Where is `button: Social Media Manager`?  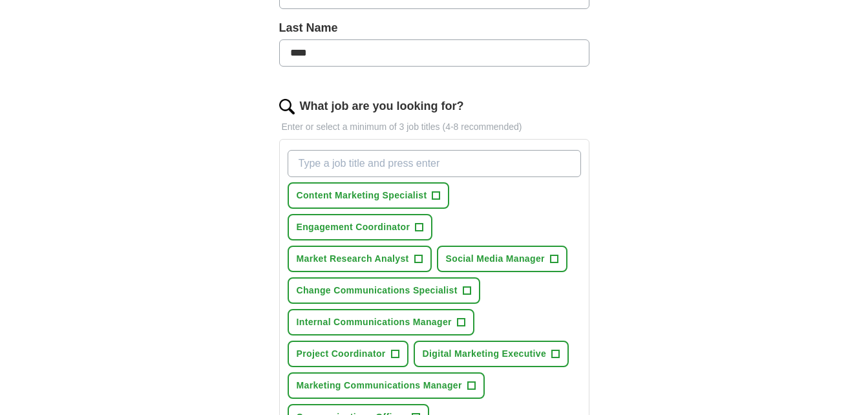
button: Social Media Manager is located at coordinates (502, 259).